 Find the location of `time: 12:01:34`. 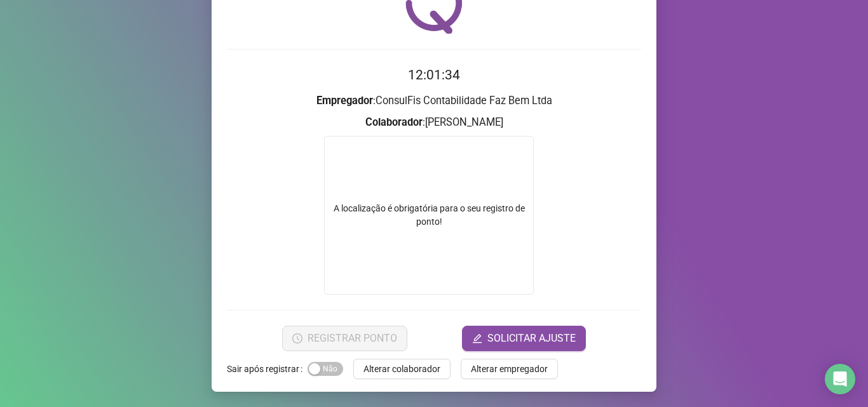

time: 12:01:34 is located at coordinates (434, 75).